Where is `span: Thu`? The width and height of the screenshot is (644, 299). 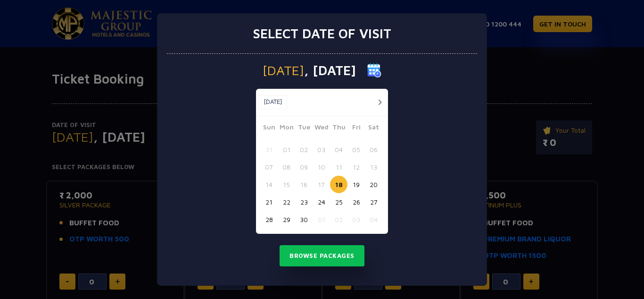
span: Thu is located at coordinates (339, 128).